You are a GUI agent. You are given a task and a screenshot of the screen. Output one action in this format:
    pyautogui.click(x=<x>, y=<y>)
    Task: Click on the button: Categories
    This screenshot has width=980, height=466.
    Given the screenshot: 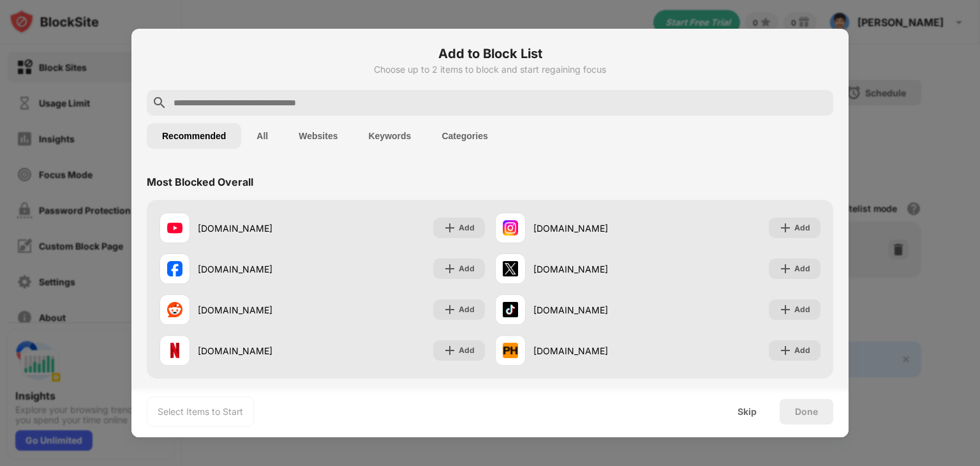 What is the action you would take?
    pyautogui.click(x=464, y=136)
    